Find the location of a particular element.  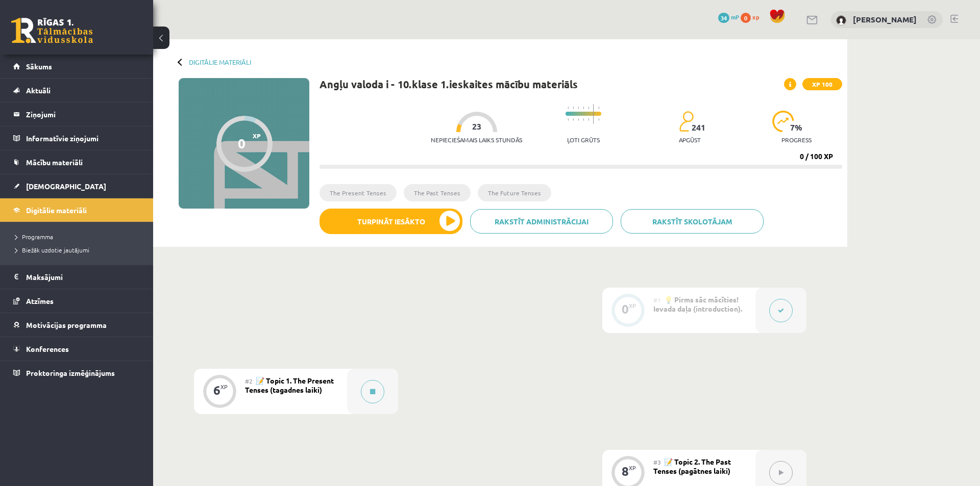

span: XP 100 is located at coordinates (822, 84).